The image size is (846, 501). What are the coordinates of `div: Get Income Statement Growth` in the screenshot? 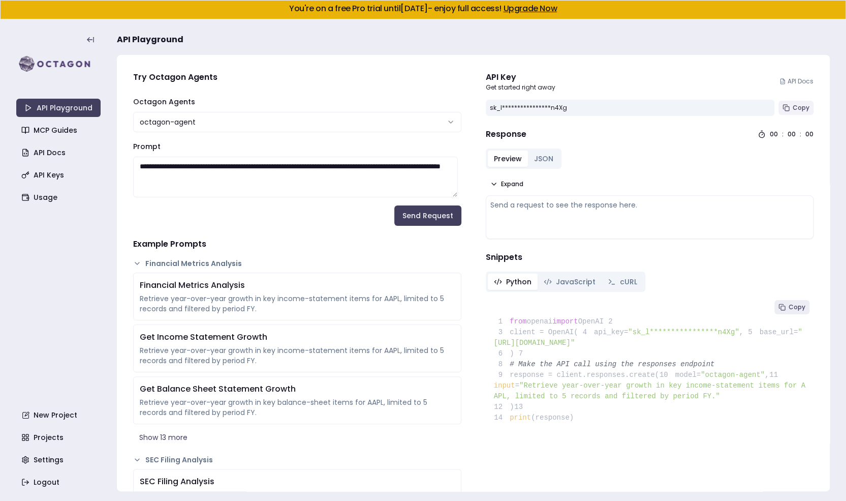 It's located at (297, 337).